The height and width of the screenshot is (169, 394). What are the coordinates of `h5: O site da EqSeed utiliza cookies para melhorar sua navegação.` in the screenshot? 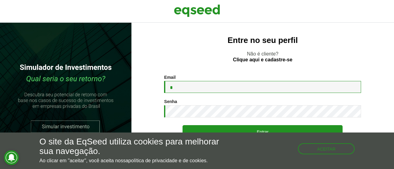 It's located at (134, 147).